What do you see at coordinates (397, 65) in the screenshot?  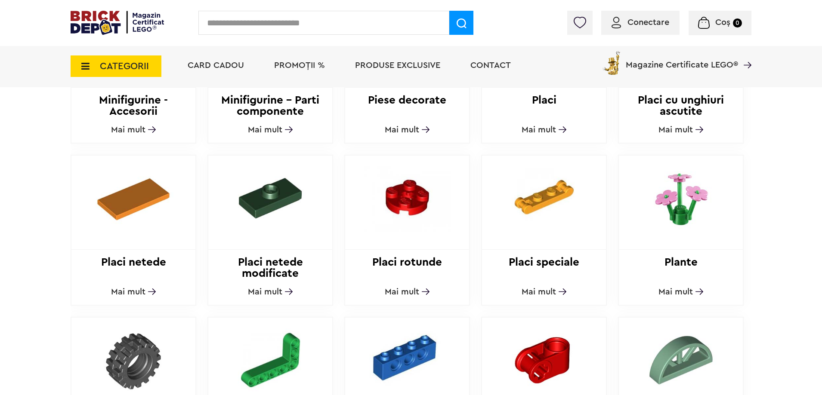 I see `span: Produse exclusive` at bounding box center [397, 65].